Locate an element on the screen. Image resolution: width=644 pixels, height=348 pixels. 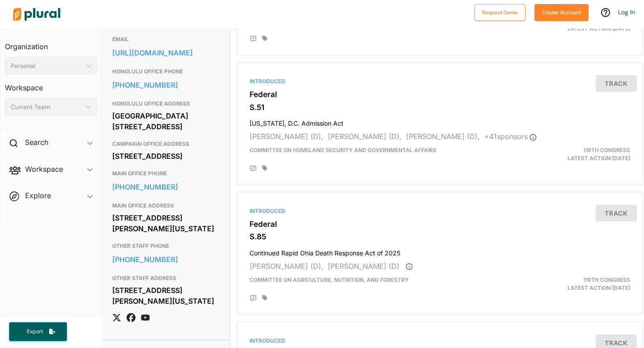
h3: Workspace is located at coordinates (51, 84).